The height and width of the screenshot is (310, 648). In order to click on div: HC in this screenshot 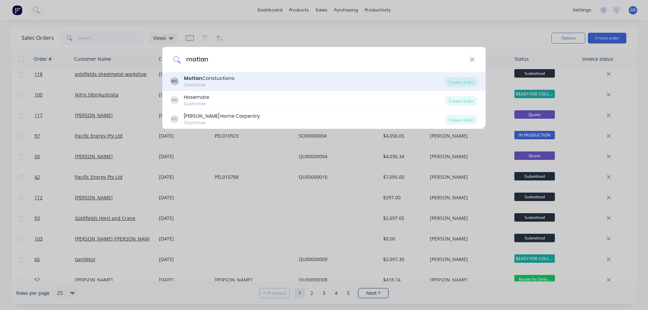, I will do `click(174, 119)`.